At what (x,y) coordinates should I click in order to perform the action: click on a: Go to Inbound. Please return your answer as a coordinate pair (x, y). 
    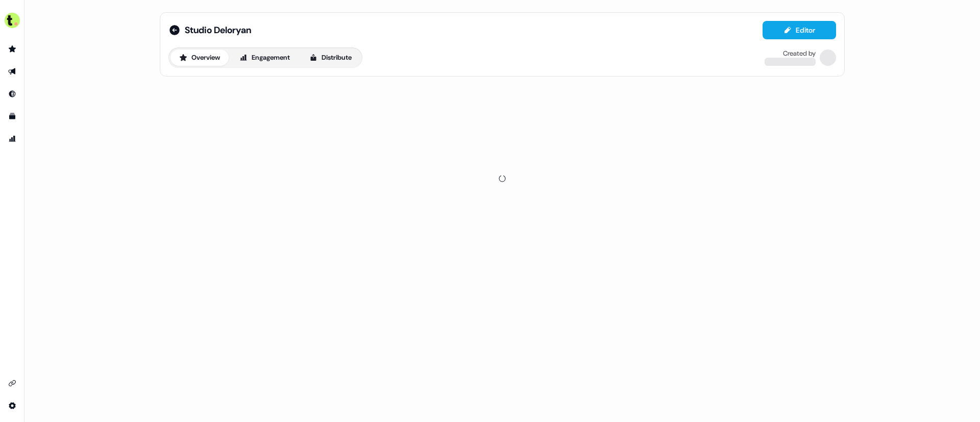
    Looking at the image, I should click on (12, 94).